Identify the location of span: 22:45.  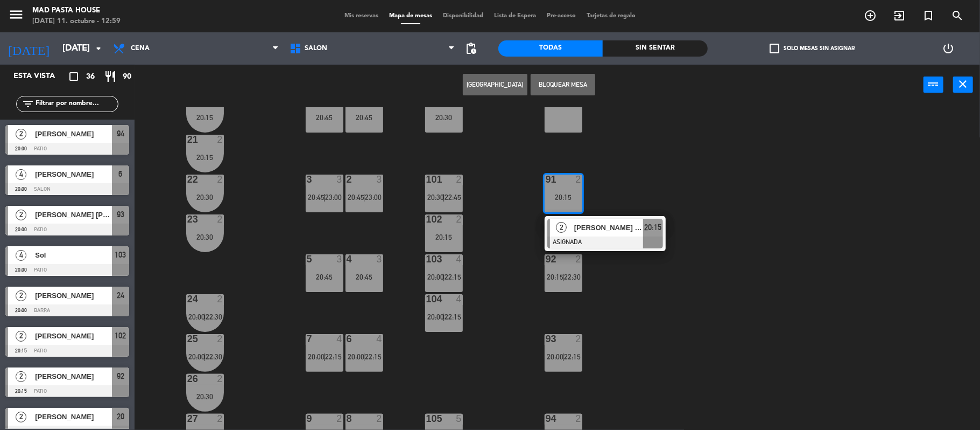
(454, 197).